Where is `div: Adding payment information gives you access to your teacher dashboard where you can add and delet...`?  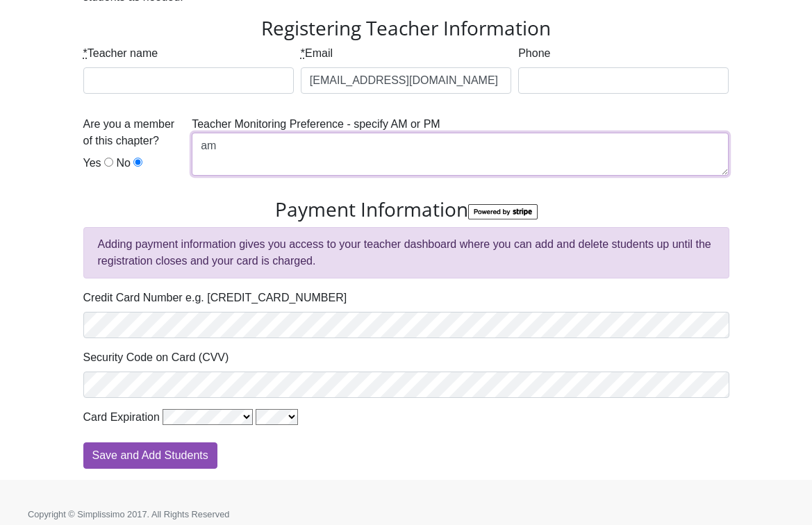
div: Adding payment information gives you access to your teacher dashboard where you can add and delet... is located at coordinates (406, 253).